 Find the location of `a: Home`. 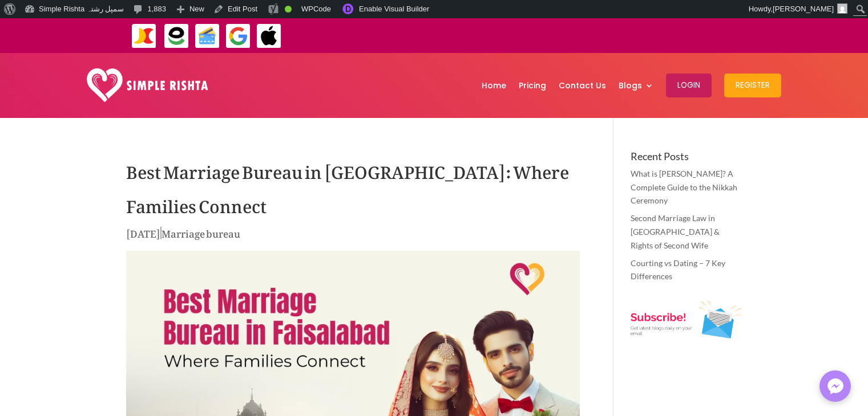

a: Home is located at coordinates (494, 86).